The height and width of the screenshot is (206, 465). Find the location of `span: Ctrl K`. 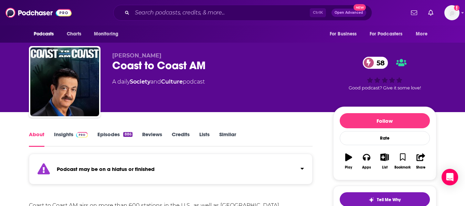

span: Ctrl K is located at coordinates (318, 13).